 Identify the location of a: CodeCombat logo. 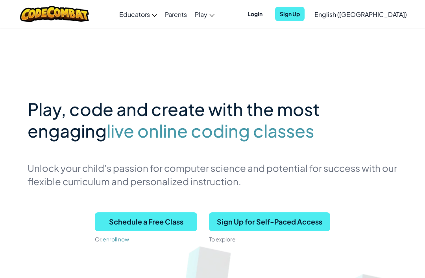
(54, 14).